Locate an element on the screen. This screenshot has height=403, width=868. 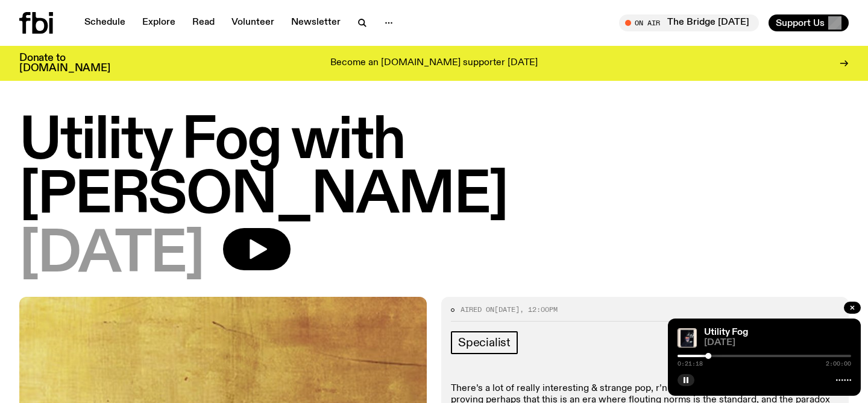
span: , 12:00pm is located at coordinates (538, 309).